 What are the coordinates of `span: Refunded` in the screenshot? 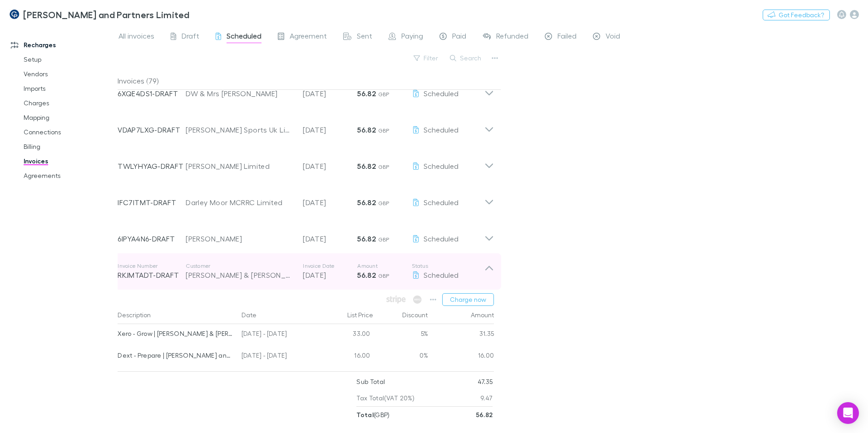 It's located at (512, 37).